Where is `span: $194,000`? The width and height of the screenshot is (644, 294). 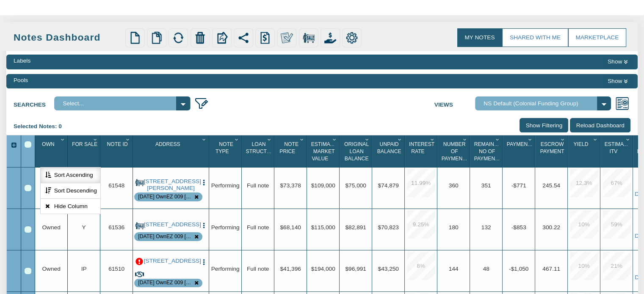 span: $194,000 is located at coordinates (323, 268).